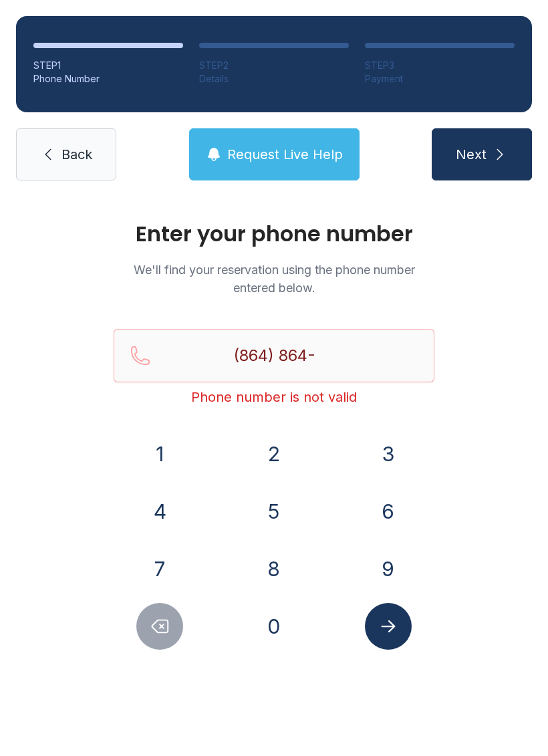 Image resolution: width=548 pixels, height=756 pixels. What do you see at coordinates (274, 279) in the screenshot?
I see `p: We'll find your reservation using the phone number entered below.` at bounding box center [274, 279].